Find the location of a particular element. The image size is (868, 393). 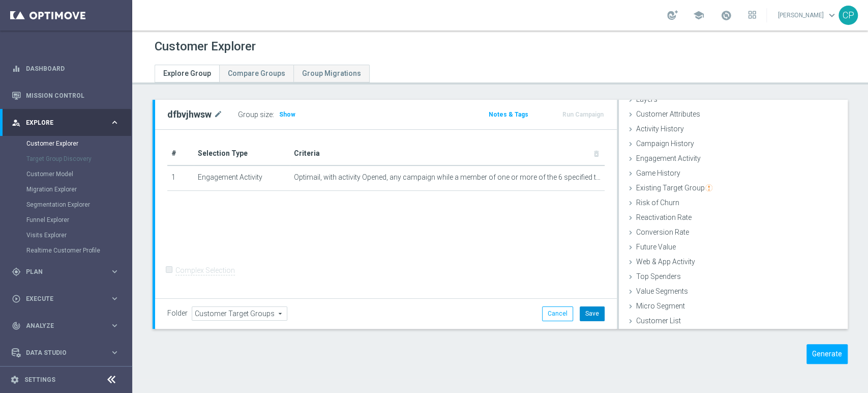

div: play_circle_outline Execute keyboard_arrow_right is located at coordinates (65, 299).